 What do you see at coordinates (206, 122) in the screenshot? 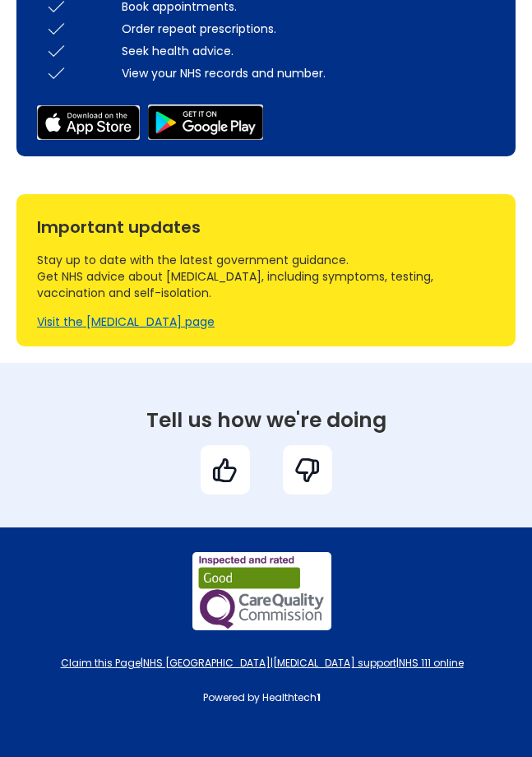
I see `img: google play store icon` at bounding box center [206, 122].